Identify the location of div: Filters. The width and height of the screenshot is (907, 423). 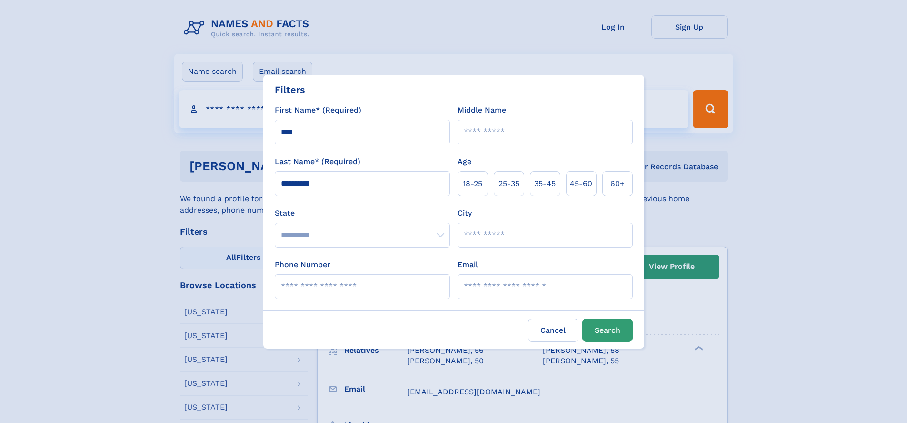
(290, 90).